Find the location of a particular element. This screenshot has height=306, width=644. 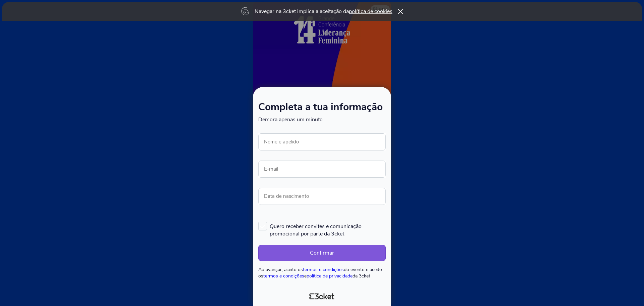

a: política de cookies is located at coordinates (371, 12).